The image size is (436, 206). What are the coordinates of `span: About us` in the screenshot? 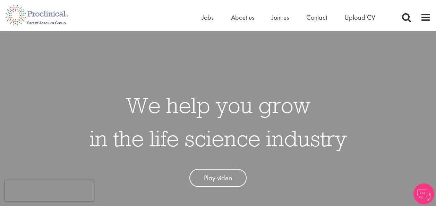 It's located at (242, 17).